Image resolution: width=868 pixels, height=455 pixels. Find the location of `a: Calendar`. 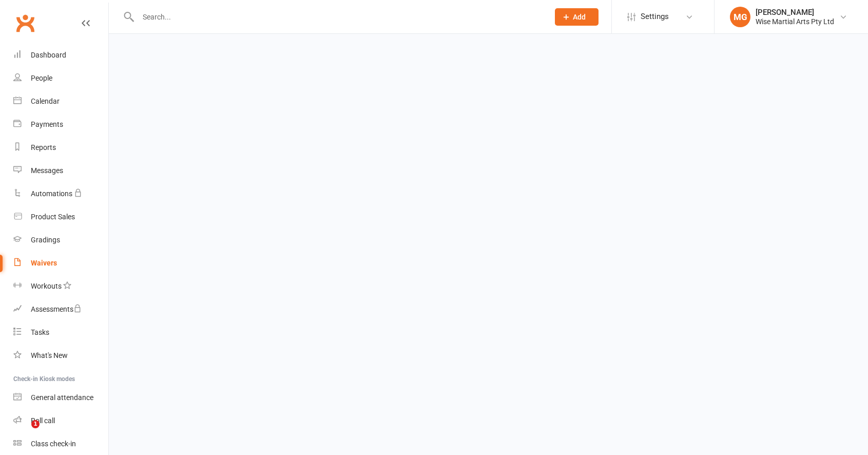

a: Calendar is located at coordinates (61, 101).